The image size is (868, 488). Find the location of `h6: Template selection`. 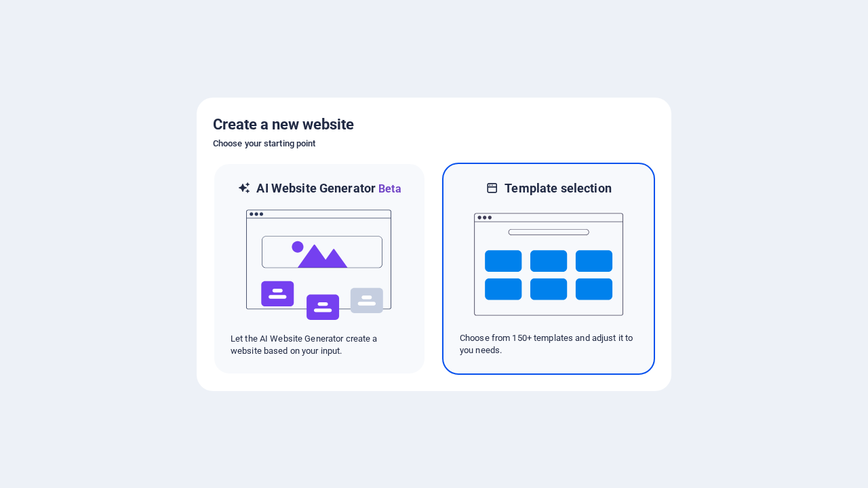

h6: Template selection is located at coordinates (557, 188).